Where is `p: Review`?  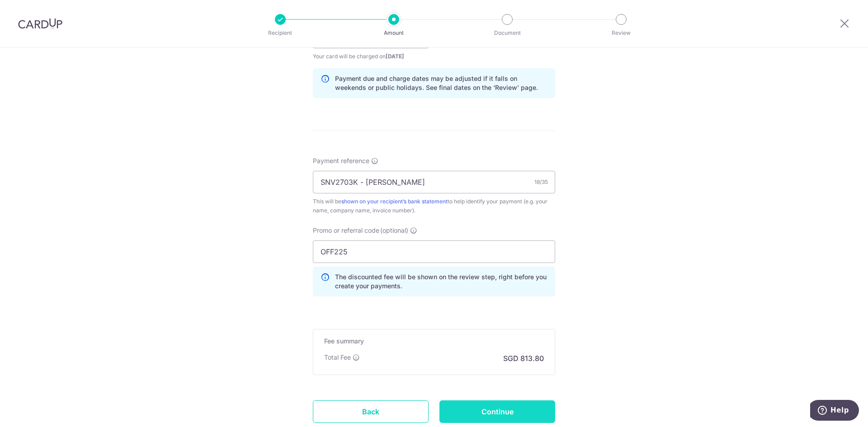 p: Review is located at coordinates (621, 33).